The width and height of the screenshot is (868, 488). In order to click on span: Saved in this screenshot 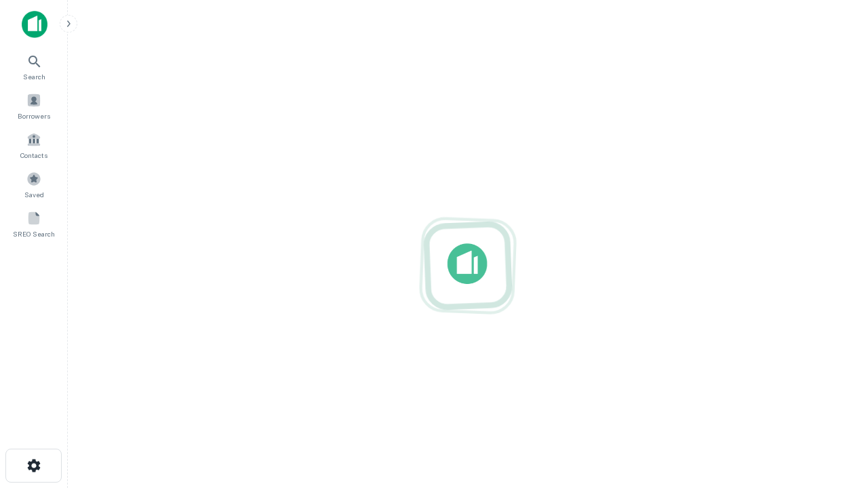, I will do `click(34, 195)`.